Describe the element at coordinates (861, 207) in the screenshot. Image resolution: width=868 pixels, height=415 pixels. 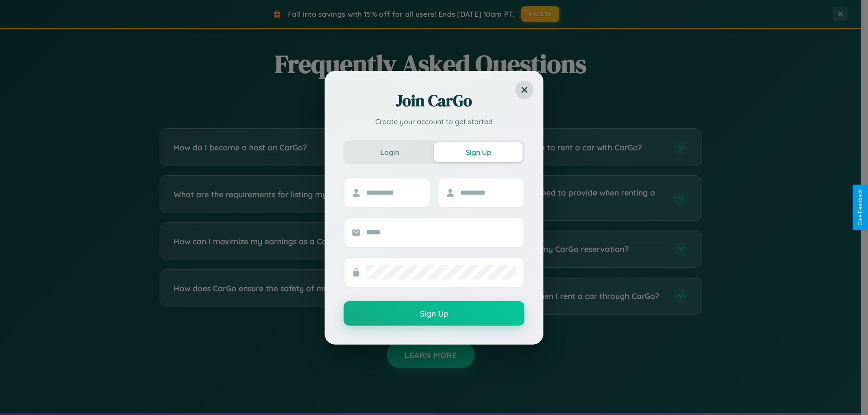
I see `div: Give Feedback` at that location.